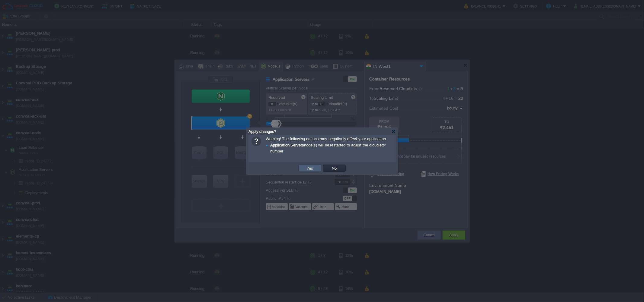  Describe the element at coordinates (287, 145) in the screenshot. I see `b: Application Servers` at that location.